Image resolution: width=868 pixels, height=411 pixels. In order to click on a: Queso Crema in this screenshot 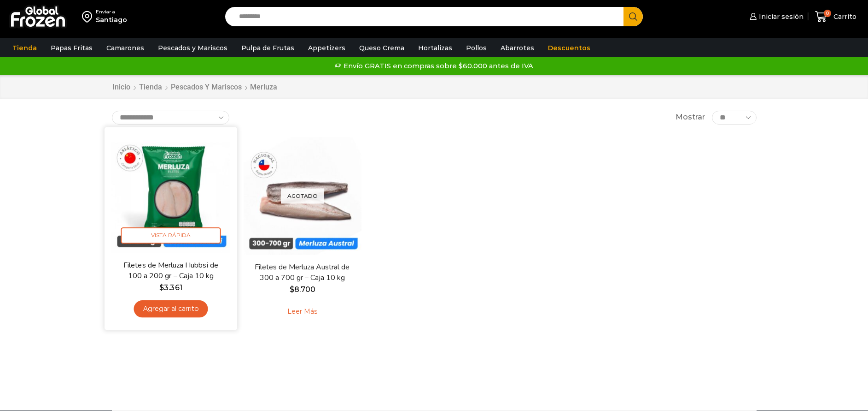, I will do `click(382, 48)`.